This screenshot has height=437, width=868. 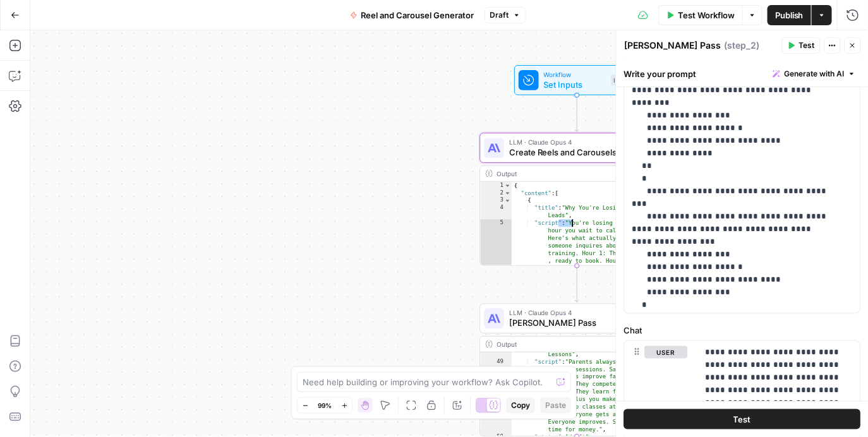 I want to click on div: 4, so click(x=496, y=213).